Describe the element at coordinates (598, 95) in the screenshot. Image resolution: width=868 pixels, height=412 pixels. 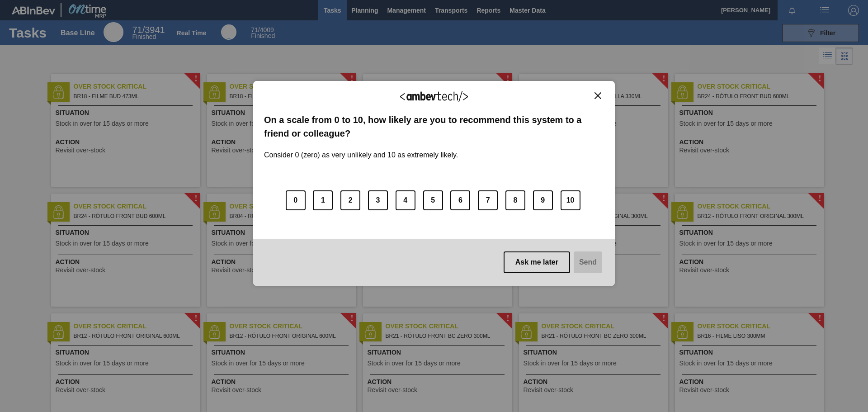
I see `button: Close` at that location.